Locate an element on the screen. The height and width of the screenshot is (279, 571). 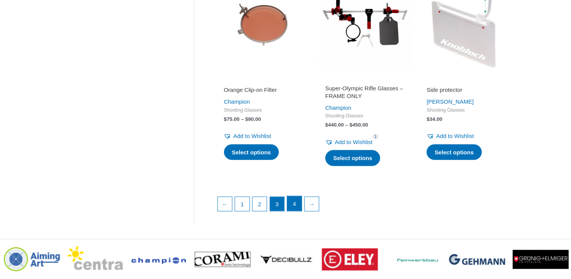
bdi: 75.00 is located at coordinates (232, 119).